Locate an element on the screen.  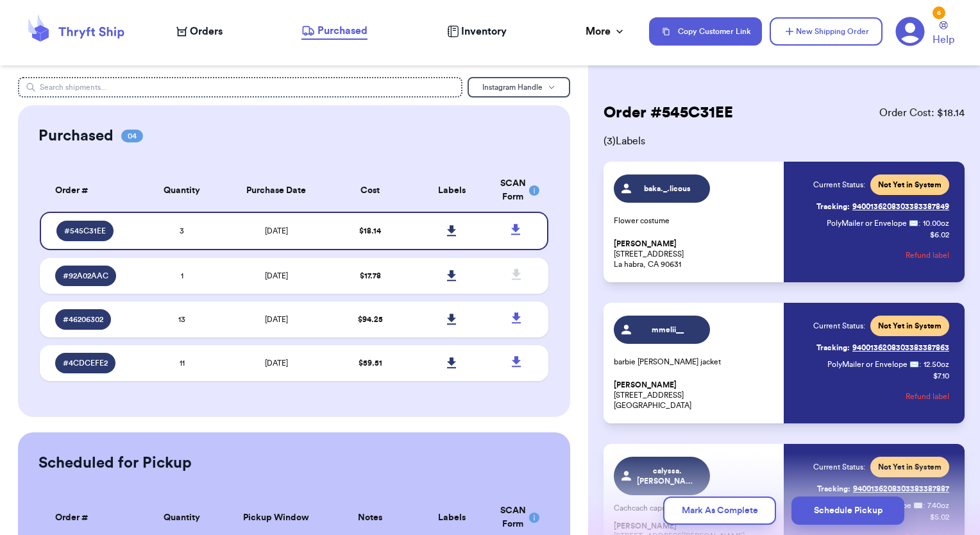
span: mmelii__ is located at coordinates (667, 330).